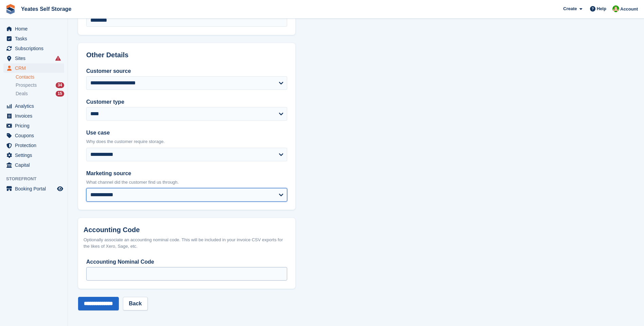 The width and height of the screenshot is (644, 326). I want to click on a: Back, so click(135, 304).